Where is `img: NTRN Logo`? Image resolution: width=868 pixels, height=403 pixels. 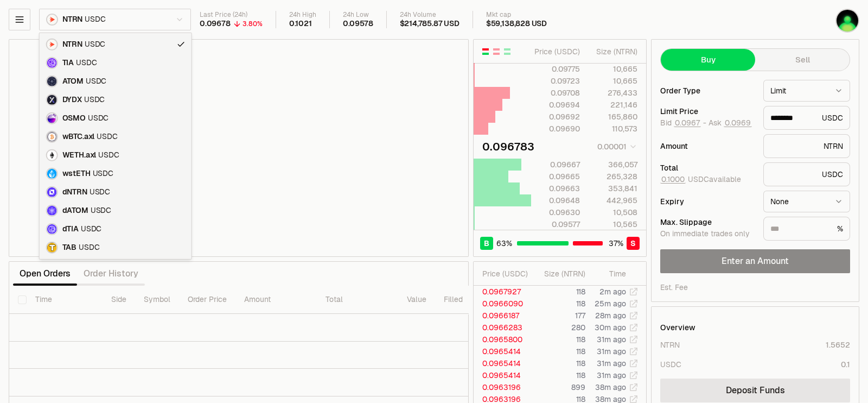
img: NTRN Logo is located at coordinates (52, 45).